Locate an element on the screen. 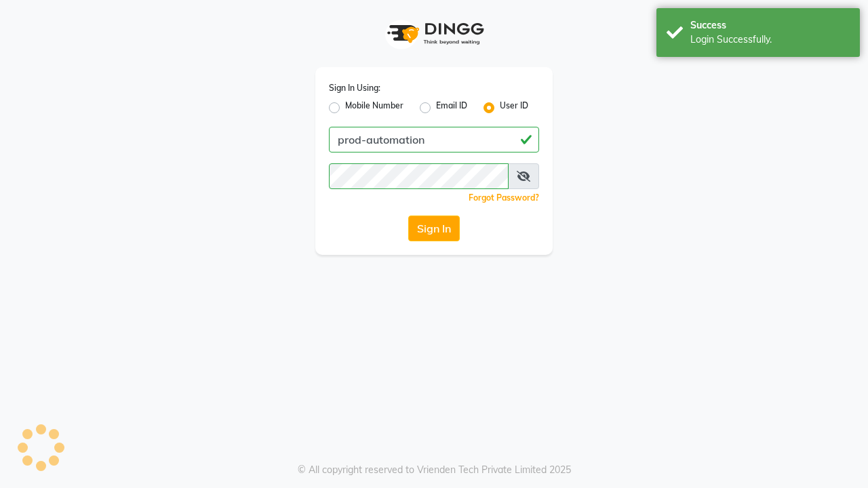 This screenshot has height=488, width=868. label: Email ID is located at coordinates (451, 108).